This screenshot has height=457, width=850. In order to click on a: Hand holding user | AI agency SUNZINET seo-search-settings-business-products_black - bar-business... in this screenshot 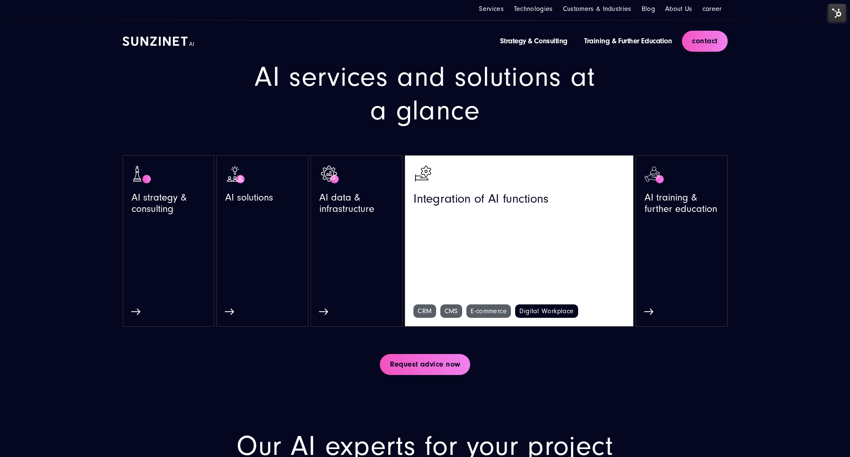, I will do `click(682, 225)`.